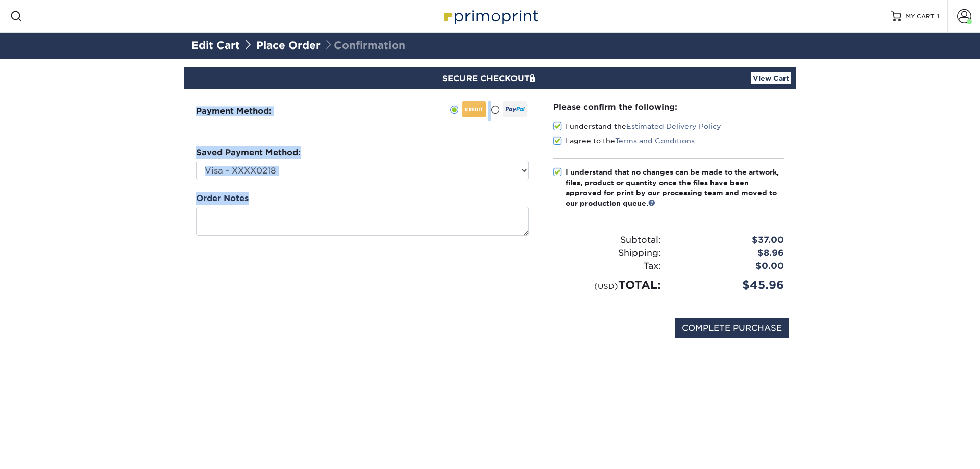 Image resolution: width=980 pixels, height=469 pixels. I want to click on span: 1, so click(938, 16).